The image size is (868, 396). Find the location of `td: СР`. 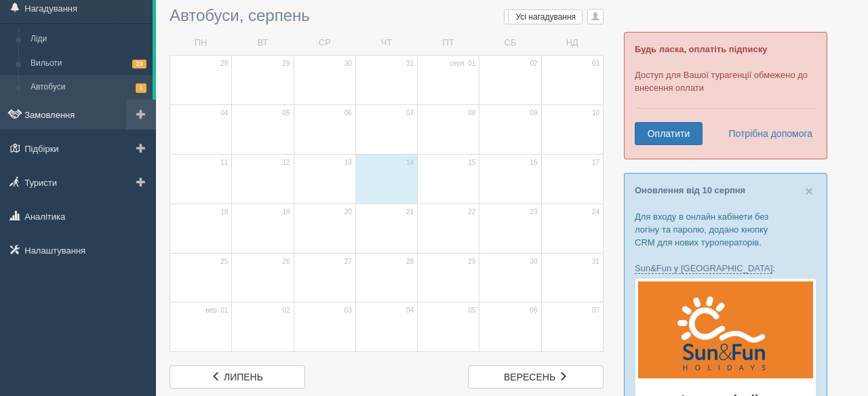

td: СР is located at coordinates (324, 43).